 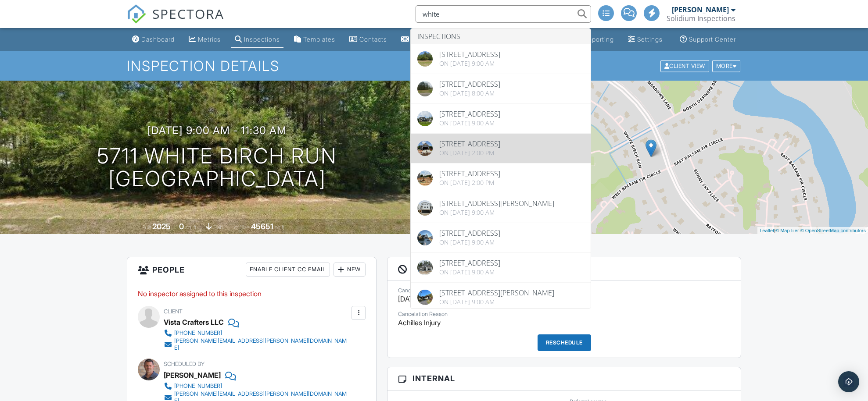 I want to click on a: Metrics, so click(x=205, y=39).